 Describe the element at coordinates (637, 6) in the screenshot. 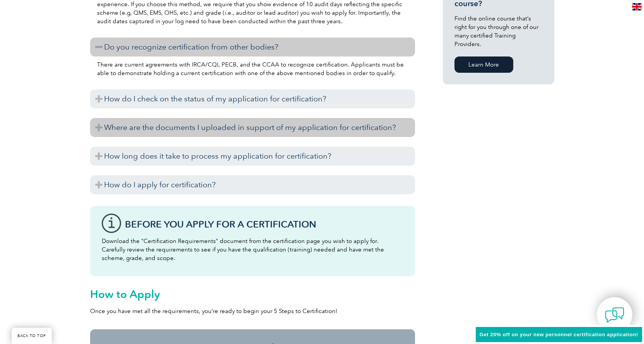

I see `img: en` at that location.